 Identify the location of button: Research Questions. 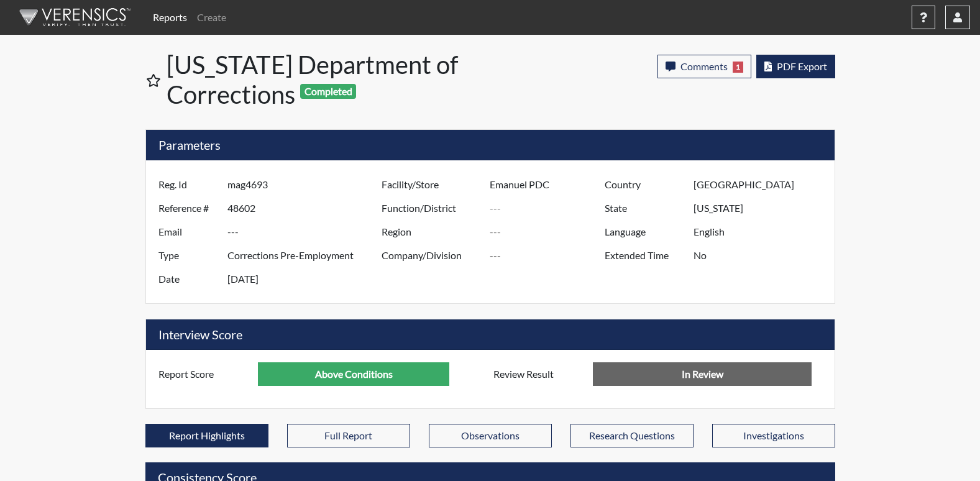
(632, 436).